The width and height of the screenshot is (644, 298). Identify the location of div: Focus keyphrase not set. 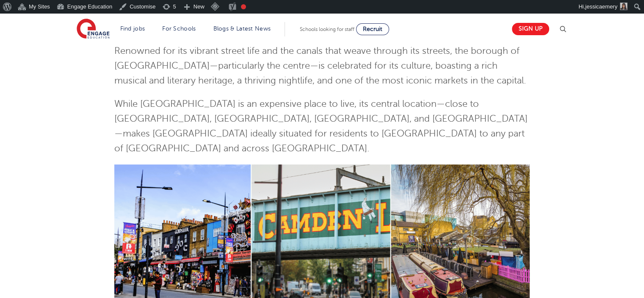
(244, 7).